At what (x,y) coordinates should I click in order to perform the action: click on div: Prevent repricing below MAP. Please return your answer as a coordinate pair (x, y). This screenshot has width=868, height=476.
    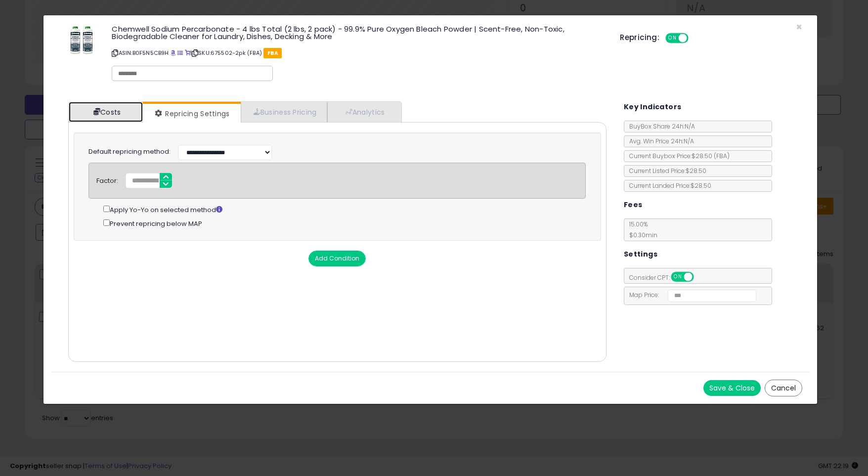
    Looking at the image, I should click on (345, 223).